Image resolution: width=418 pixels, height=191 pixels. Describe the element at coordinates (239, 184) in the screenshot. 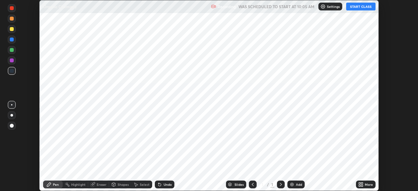

I see `div: Slides` at that location.